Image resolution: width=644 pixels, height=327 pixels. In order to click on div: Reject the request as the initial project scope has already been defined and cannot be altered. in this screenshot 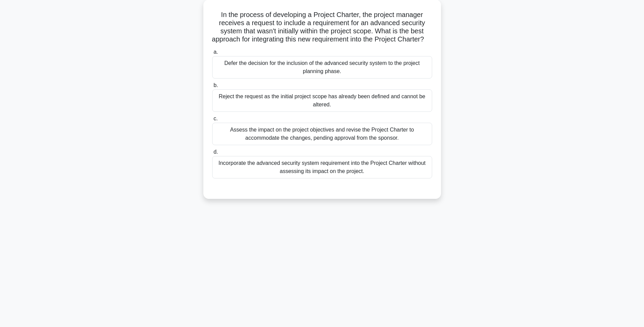, I will do `click(322, 101)`.